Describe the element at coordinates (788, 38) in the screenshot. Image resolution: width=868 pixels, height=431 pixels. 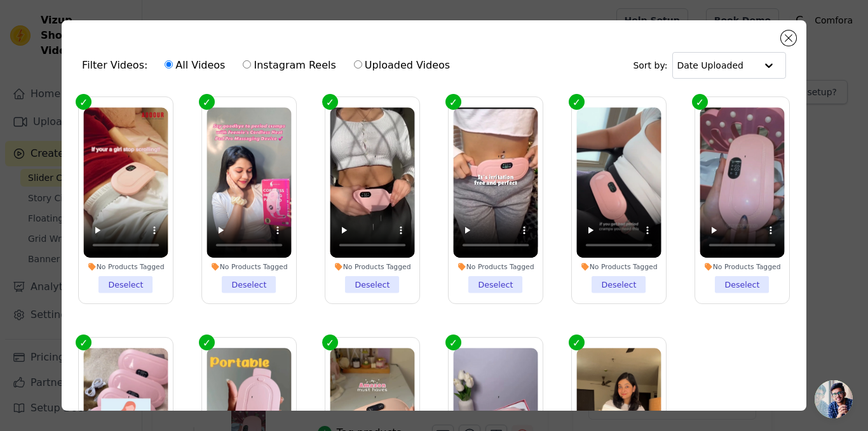
I see `button: Close modal` at that location.